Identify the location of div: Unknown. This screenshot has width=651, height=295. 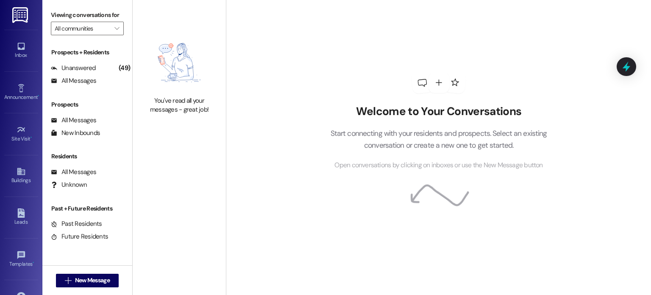
(69, 184).